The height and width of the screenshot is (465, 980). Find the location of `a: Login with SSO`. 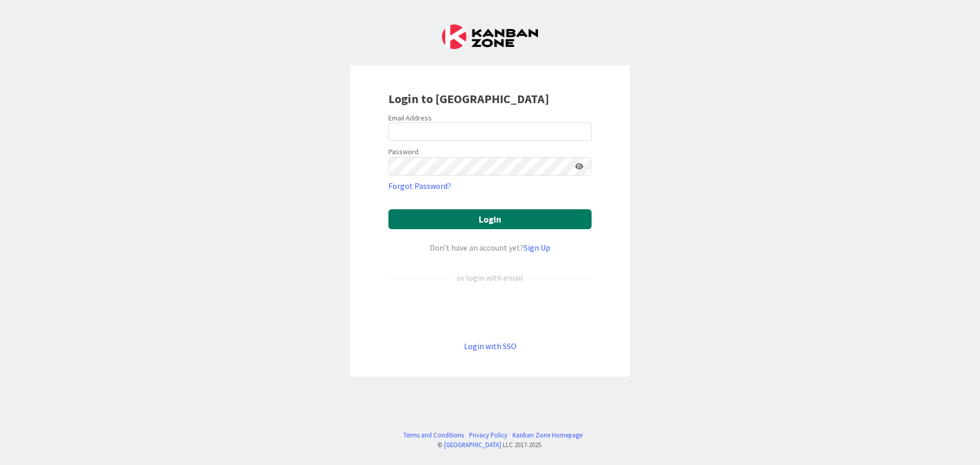

a: Login with SSO is located at coordinates (490, 346).